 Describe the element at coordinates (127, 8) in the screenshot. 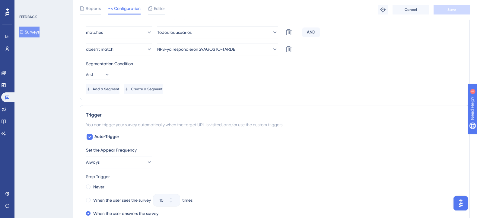

I see `span: Configuration` at that location.